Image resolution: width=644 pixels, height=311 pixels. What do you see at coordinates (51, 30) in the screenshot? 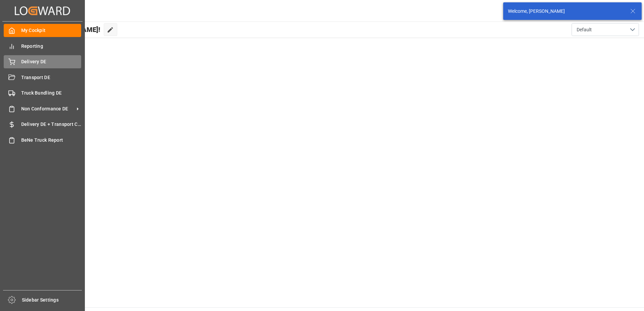
I see `span: My Cockpit` at bounding box center [51, 30].